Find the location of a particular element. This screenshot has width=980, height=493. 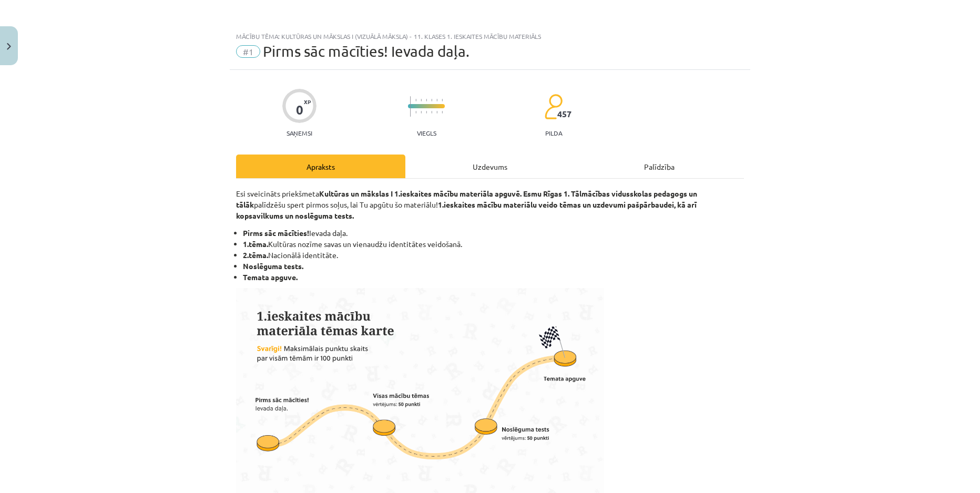

li: Kultūras nozīme savas un vienaudžu identitātes veidošanā. is located at coordinates (493, 244).